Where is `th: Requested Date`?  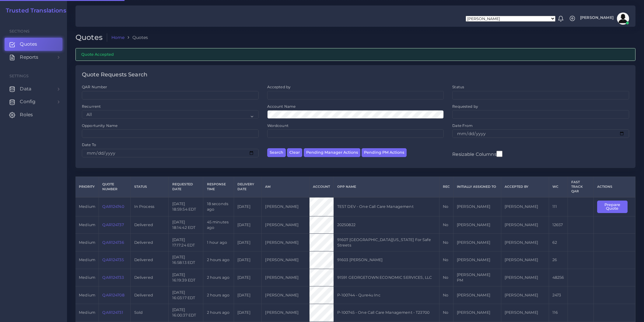
th: Requested Date is located at coordinates (186, 187).